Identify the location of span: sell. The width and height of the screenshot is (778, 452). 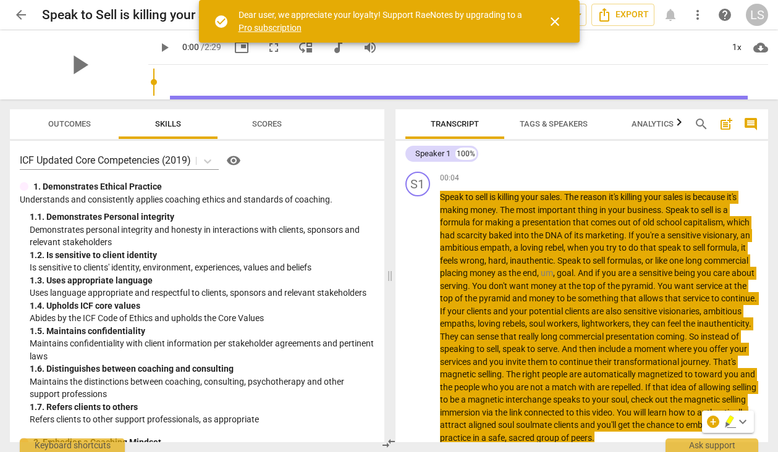
(699, 248).